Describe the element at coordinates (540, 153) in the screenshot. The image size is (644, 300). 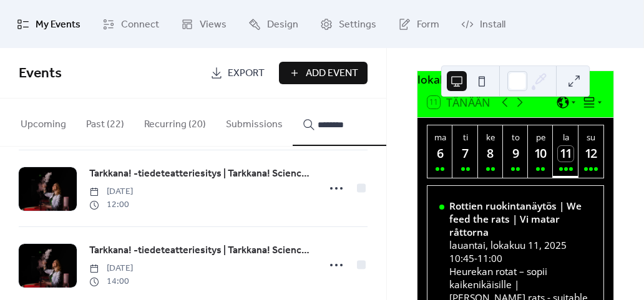
I see `div: 10` at that location.